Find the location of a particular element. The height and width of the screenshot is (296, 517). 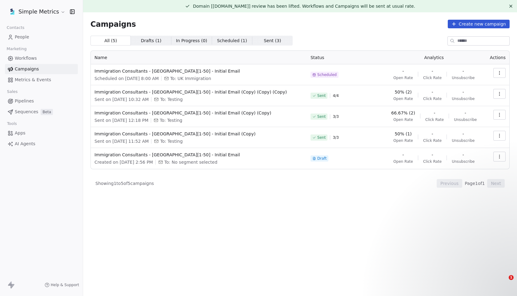

span: AI Agents is located at coordinates (25, 144).